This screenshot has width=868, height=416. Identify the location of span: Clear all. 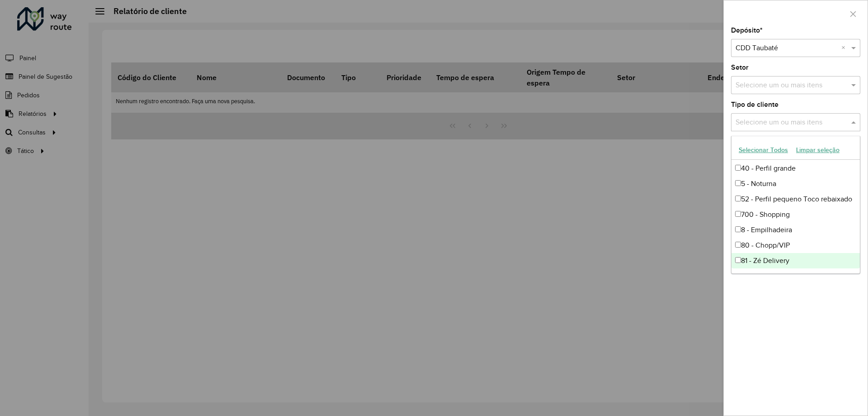
(845, 48).